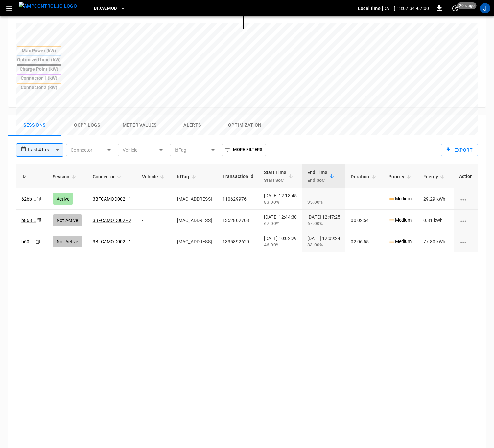  I want to click on th: Action, so click(465, 176).